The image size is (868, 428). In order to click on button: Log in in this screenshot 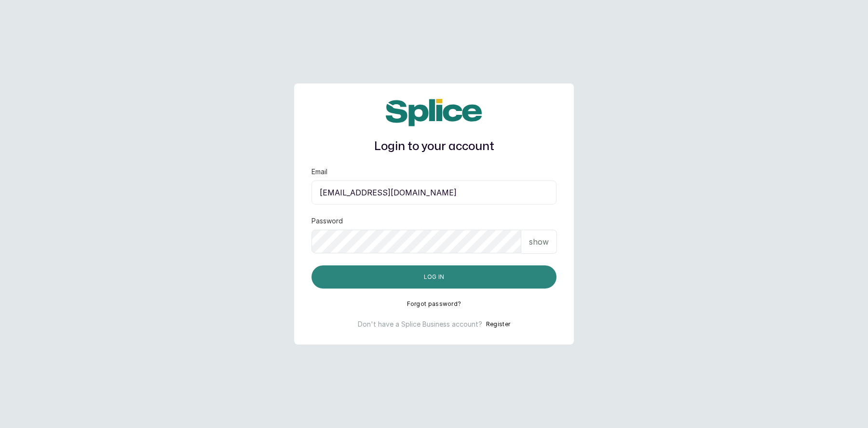, I will do `click(434, 277)`.